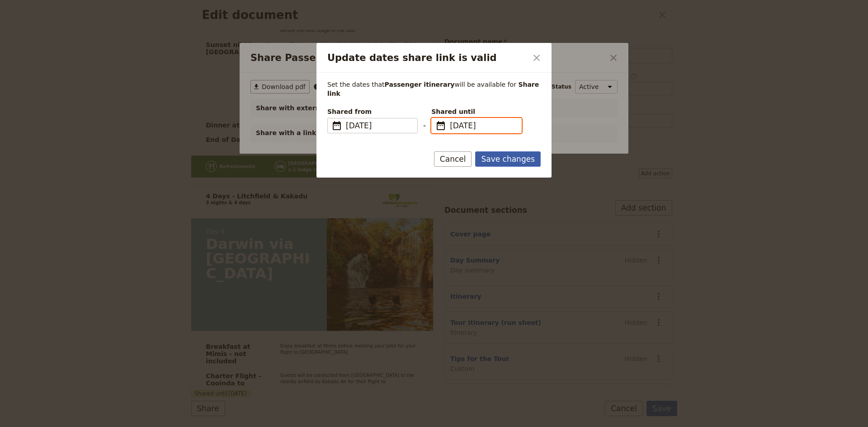 This screenshot has height=427, width=868. I want to click on h2: Update dates share link is valid, so click(427, 58).